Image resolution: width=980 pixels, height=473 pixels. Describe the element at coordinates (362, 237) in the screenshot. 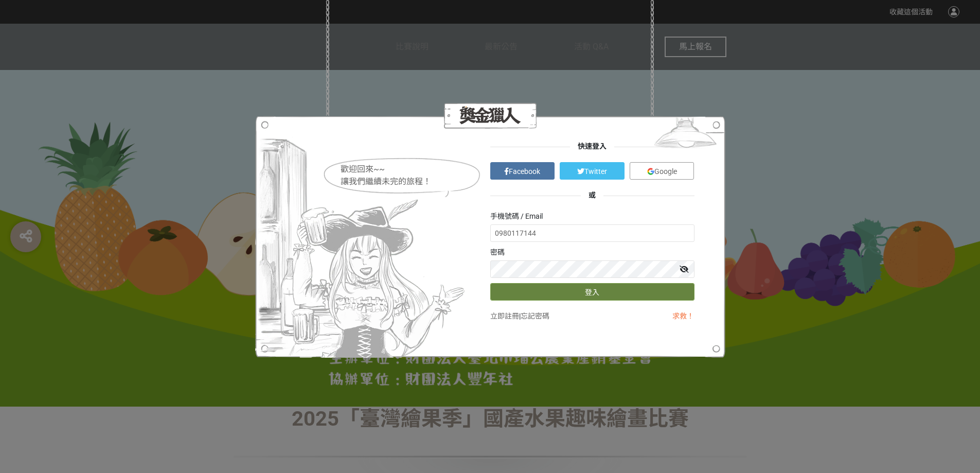

I see `img: Hostess` at that location.